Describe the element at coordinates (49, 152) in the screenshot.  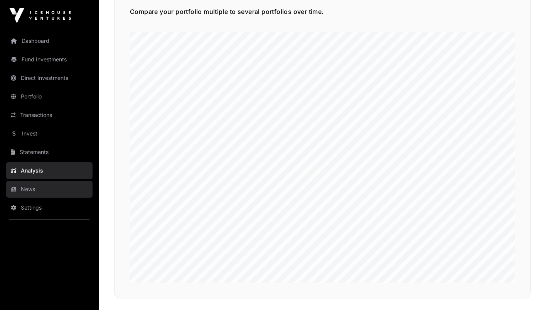
I see `a: Statements` at that location.